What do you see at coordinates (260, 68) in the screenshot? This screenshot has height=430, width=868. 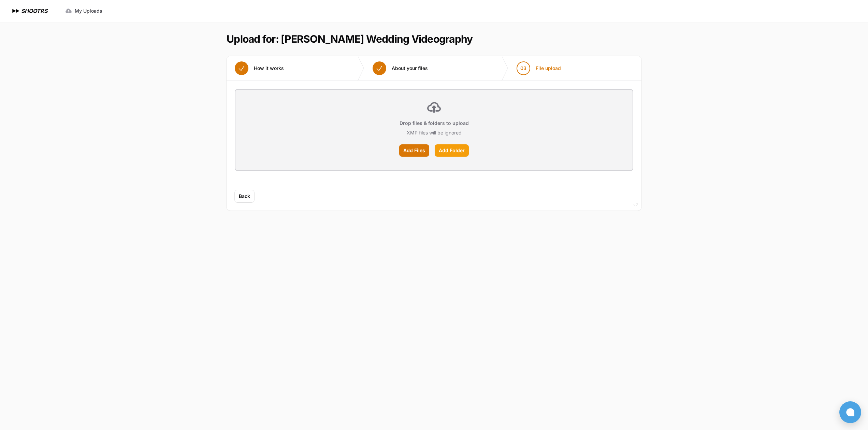 I see `button: How it works` at bounding box center [260, 68].